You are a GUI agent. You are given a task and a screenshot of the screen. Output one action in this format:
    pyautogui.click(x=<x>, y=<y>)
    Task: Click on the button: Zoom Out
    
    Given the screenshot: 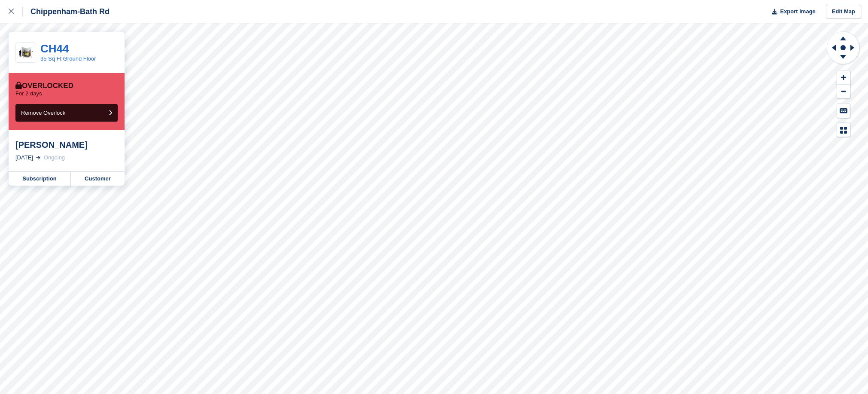 What is the action you would take?
    pyautogui.click(x=843, y=92)
    